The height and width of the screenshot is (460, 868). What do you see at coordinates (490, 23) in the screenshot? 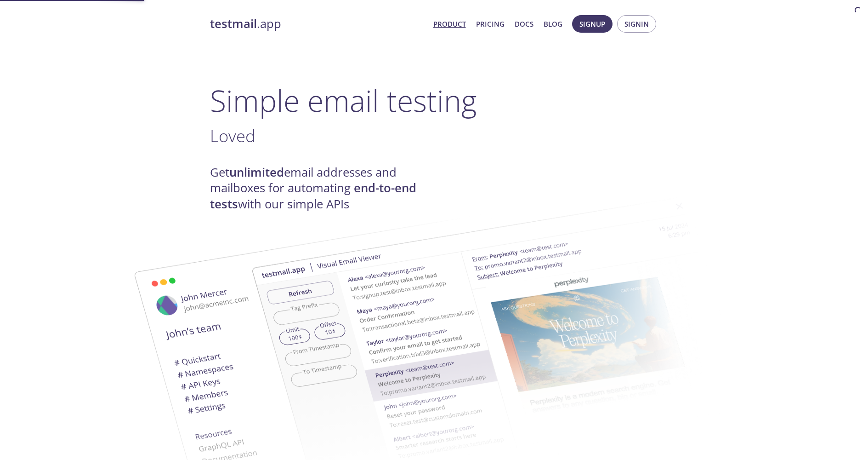
I see `a: Pricing` at bounding box center [490, 23].